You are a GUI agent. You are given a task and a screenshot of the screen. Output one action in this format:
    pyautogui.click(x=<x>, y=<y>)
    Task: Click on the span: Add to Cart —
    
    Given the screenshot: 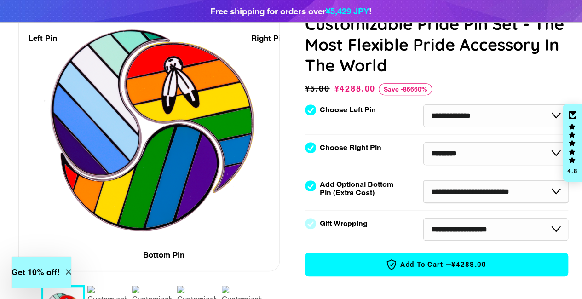 What is the action you would take?
    pyautogui.click(x=437, y=264)
    